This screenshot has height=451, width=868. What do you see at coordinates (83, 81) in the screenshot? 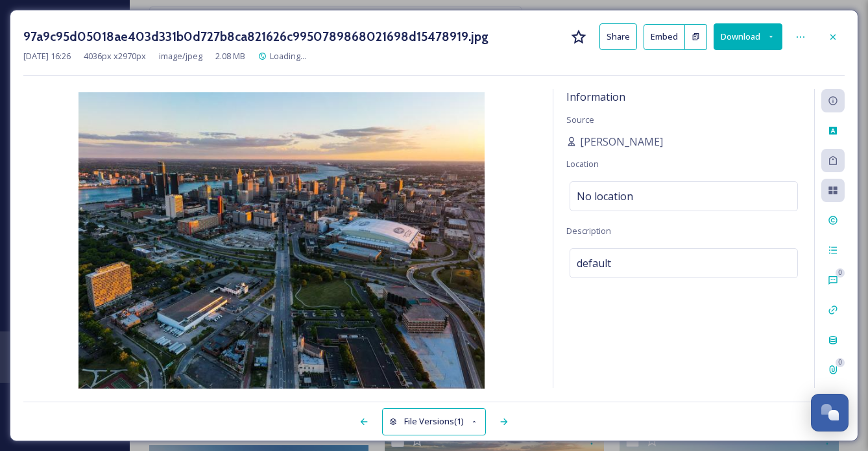
I see `div: Domain Overview` at bounding box center [83, 81].